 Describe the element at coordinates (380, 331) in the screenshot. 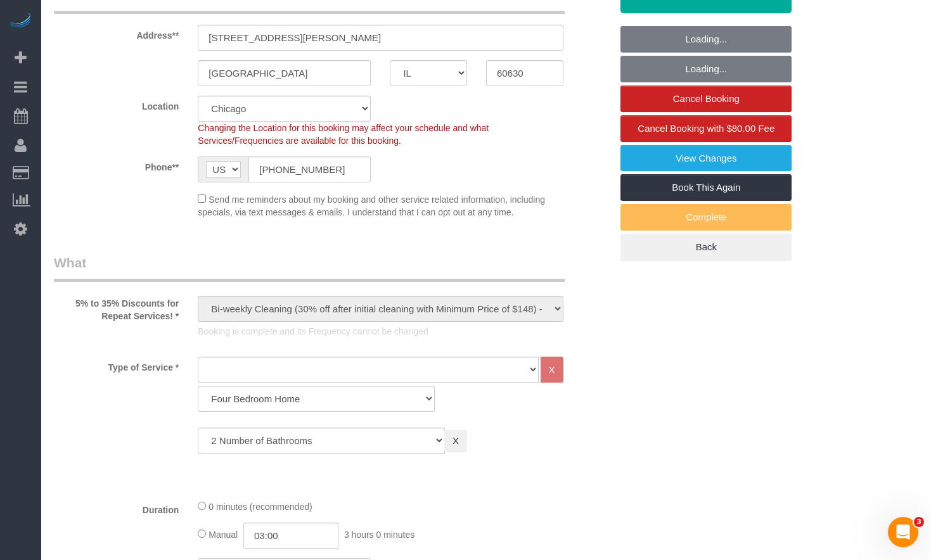

I see `p: Booking is complete and its Frequency cannot be changed` at that location.